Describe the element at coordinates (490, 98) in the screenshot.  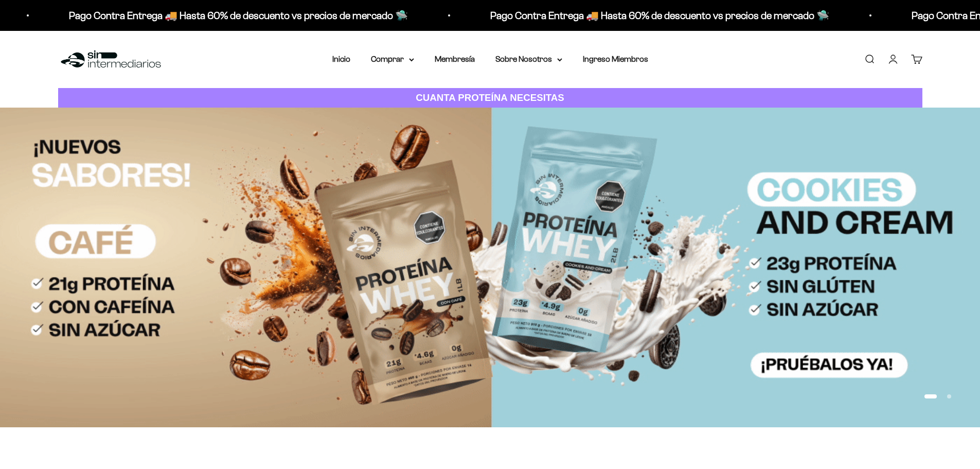
I see `a: CUANTA PROTEÍNA NECESITAS` at that location.